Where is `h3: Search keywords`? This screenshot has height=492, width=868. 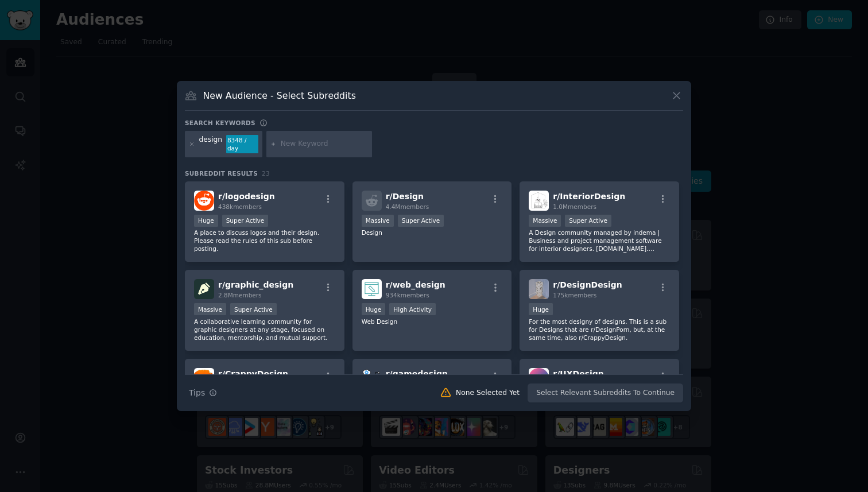 h3: Search keywords is located at coordinates (220, 123).